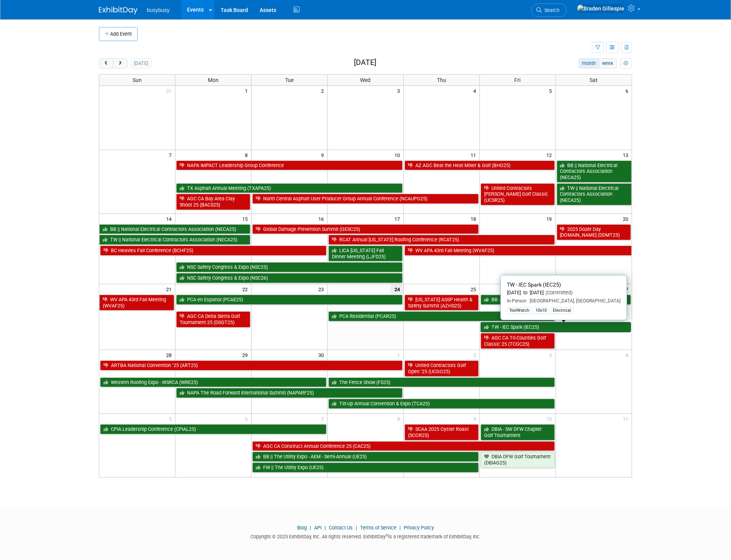  What do you see at coordinates (213, 80) in the screenshot?
I see `span: Mon` at bounding box center [213, 80].